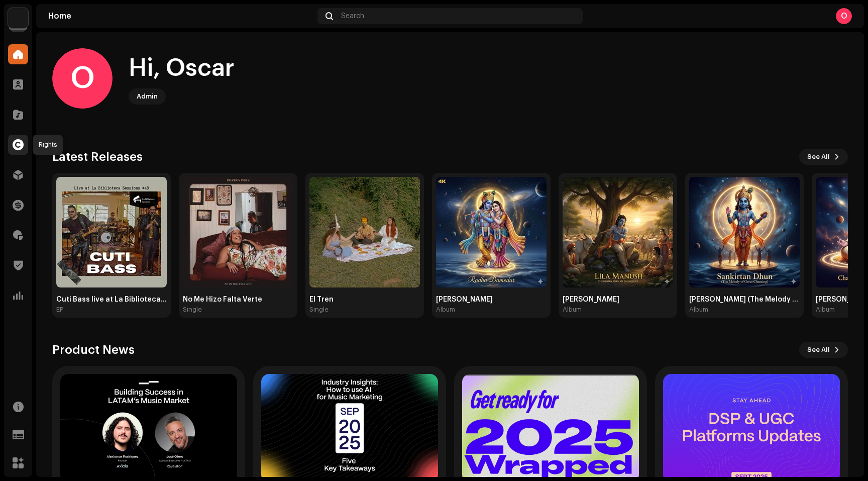 The height and width of the screenshot is (481, 868). What do you see at coordinates (112, 232) in the screenshot?
I see `img: 44f5261b-8be3-4232-bf60-6abb80a7ae0f` at bounding box center [112, 232].